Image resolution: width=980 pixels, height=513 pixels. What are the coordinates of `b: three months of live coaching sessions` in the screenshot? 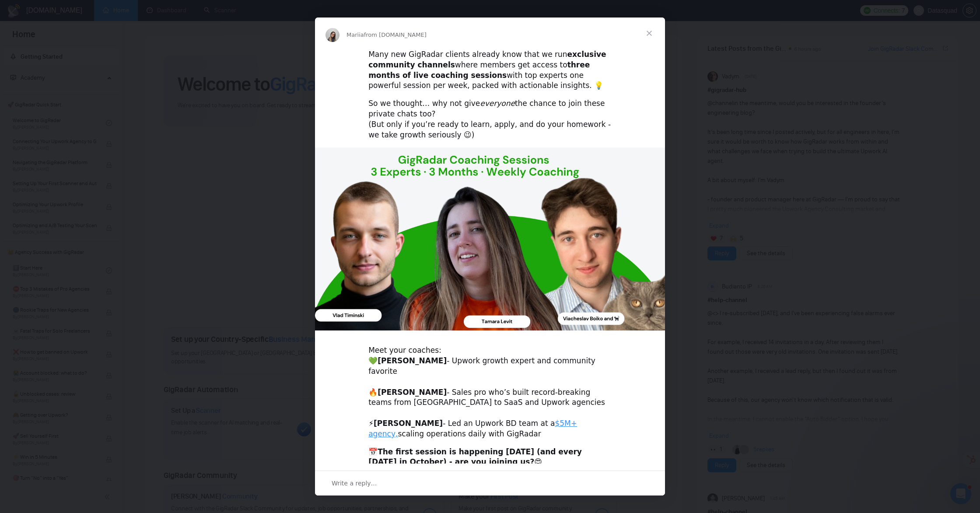 It's located at (479, 70).